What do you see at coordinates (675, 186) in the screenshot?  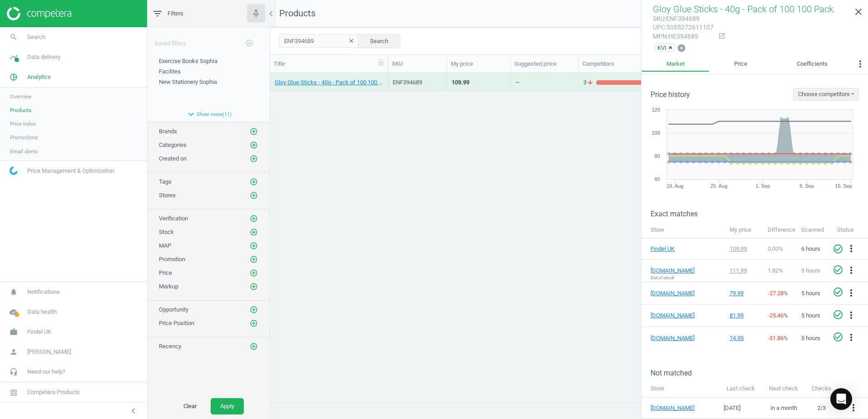 I see `tspan: 18. Aug` at bounding box center [675, 186].